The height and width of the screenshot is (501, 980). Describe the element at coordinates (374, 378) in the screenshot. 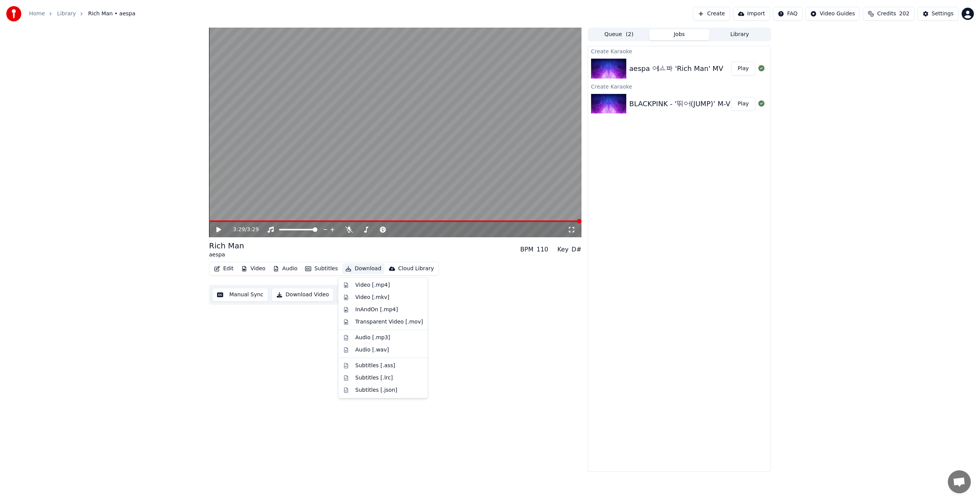

I see `div: Subtitles [.lrc]` at that location.